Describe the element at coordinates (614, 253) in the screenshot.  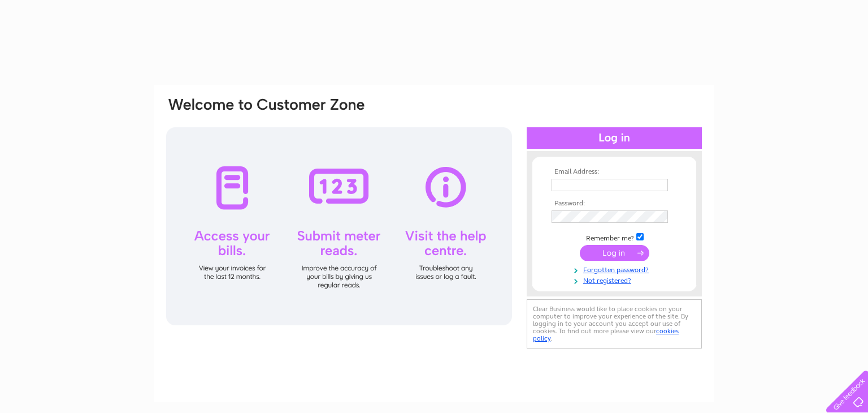
I see `input: Submit` at that location.